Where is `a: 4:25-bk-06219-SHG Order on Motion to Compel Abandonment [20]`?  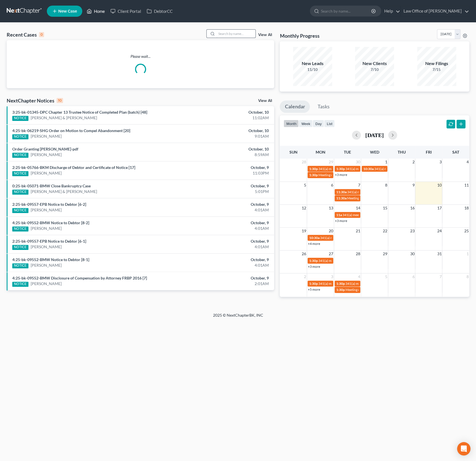
a: 4:25-bk-06219-SHG Order on Motion to Compel Abandonment [20] is located at coordinates (71, 130).